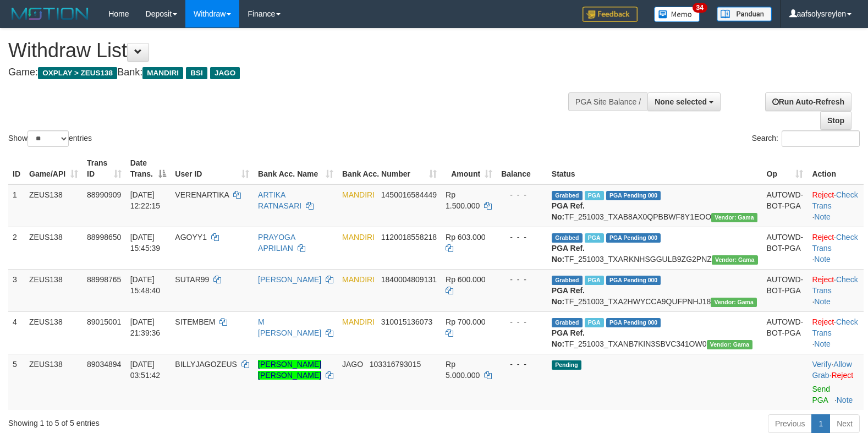 This screenshot has height=444, width=868. Describe the element at coordinates (205, 364) in the screenshot. I see `span: BILLYJAGOZEUS` at that location.